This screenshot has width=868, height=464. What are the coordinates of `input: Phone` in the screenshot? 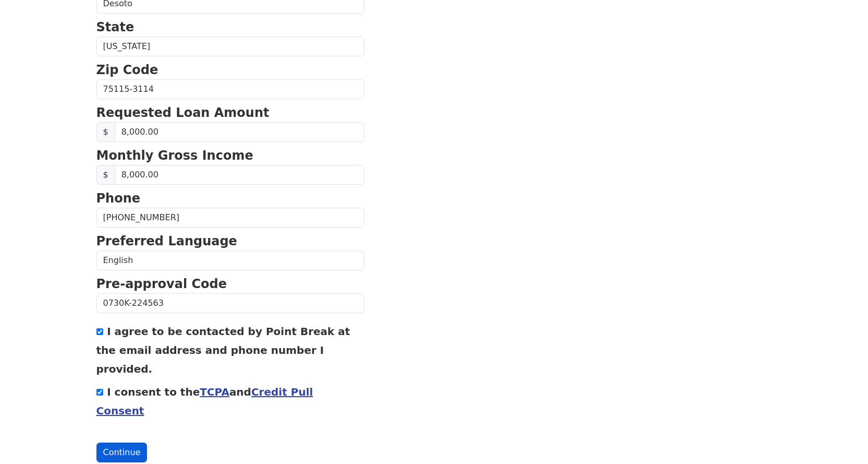 It's located at (230, 218).